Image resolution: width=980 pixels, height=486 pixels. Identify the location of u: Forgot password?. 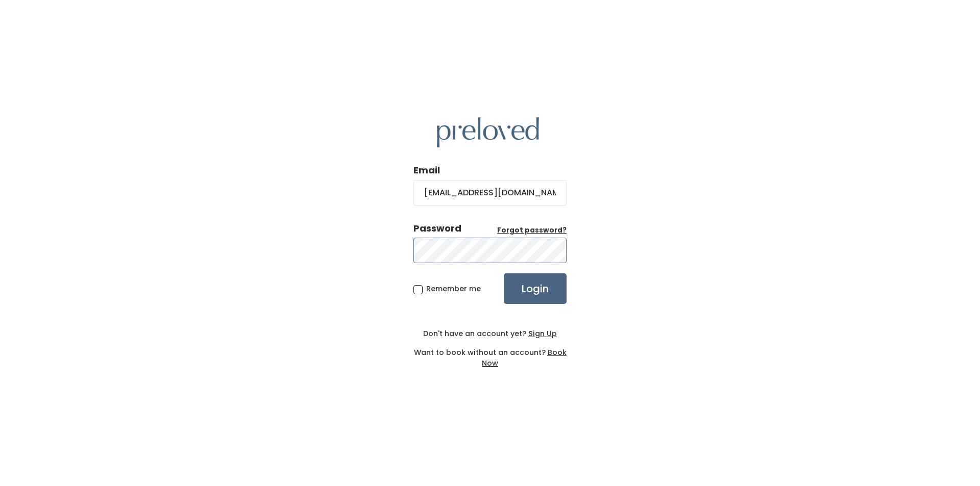
(532, 230).